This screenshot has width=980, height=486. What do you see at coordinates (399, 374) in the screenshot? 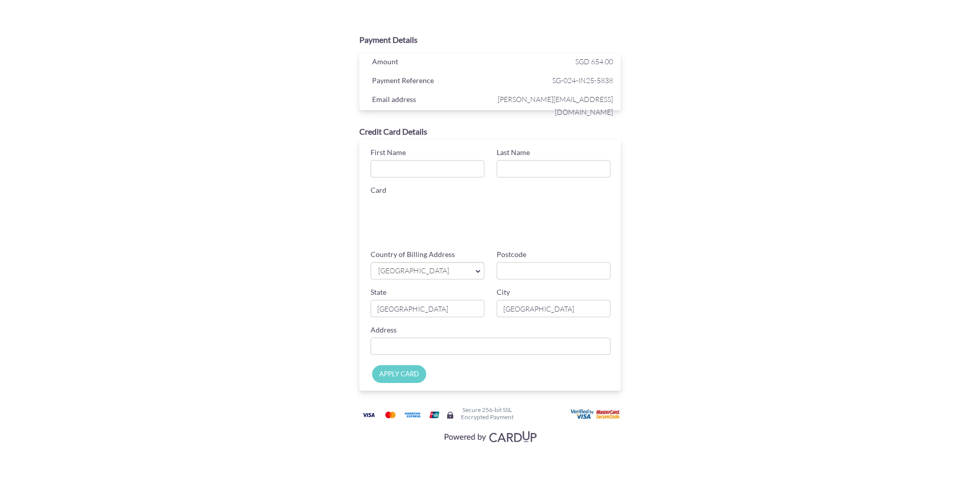
I see `input: APPLY CARD` at bounding box center [399, 374].